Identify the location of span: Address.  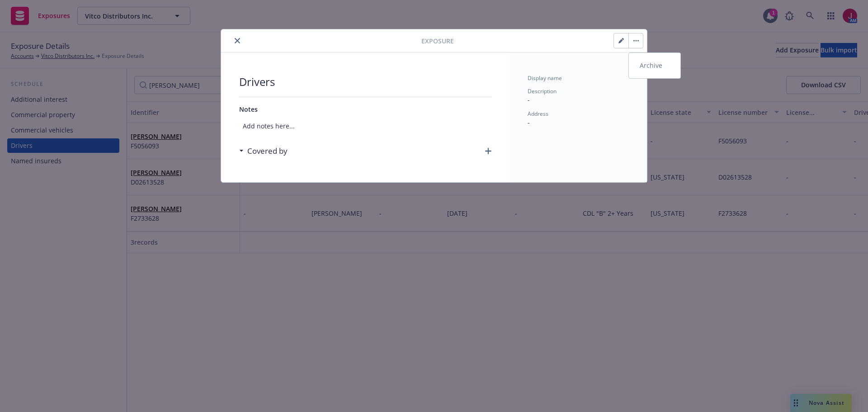
(538, 113).